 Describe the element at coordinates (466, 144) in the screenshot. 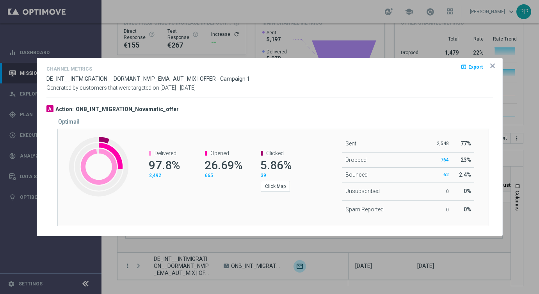

I see `span: 77%` at that location.